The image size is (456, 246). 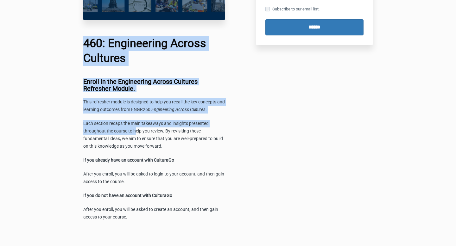 What do you see at coordinates (154, 85) in the screenshot?
I see `h3: Enroll in the Engineering Across Cultures Refresher Module.` at bounding box center [154, 85].